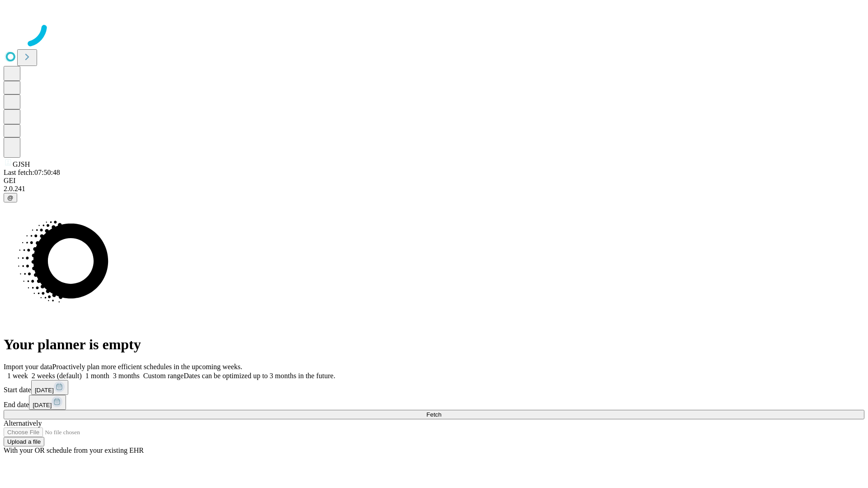  What do you see at coordinates (434, 402) in the screenshot?
I see `div: End date` at bounding box center [434, 402].